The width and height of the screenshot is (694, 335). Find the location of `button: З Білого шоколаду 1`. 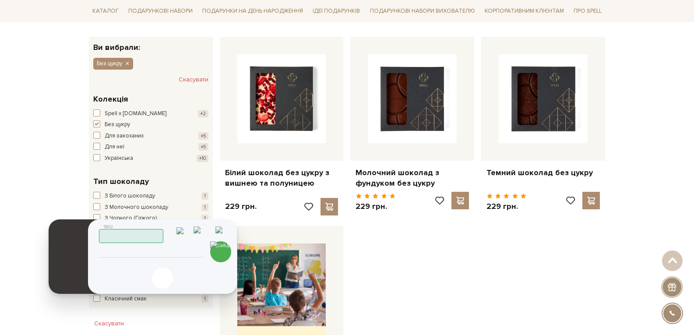

button: З Білого шоколаду 1 is located at coordinates (151, 196).